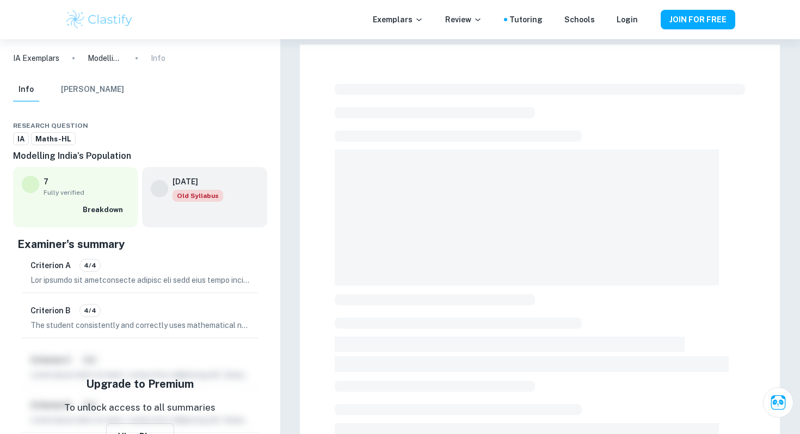  Describe the element at coordinates (140, 325) in the screenshot. I see `p: The student consistently and correctly uses mathematical notation, symbols, and terminology. Key ...` at that location.